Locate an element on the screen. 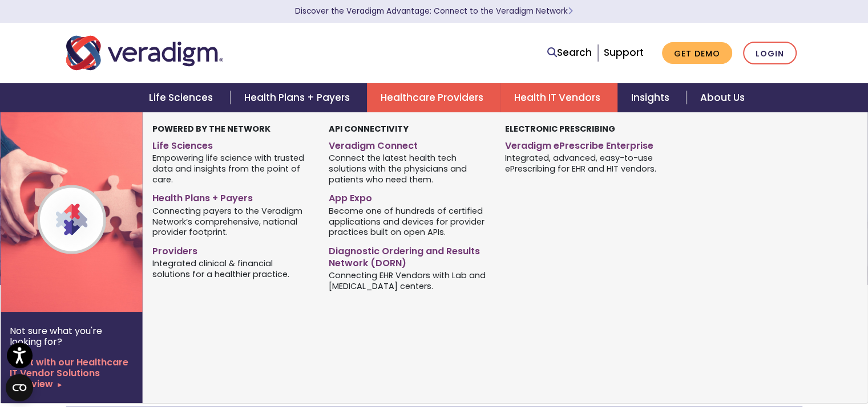 This screenshot has width=868, height=407. a: Get Demo is located at coordinates (697, 53).